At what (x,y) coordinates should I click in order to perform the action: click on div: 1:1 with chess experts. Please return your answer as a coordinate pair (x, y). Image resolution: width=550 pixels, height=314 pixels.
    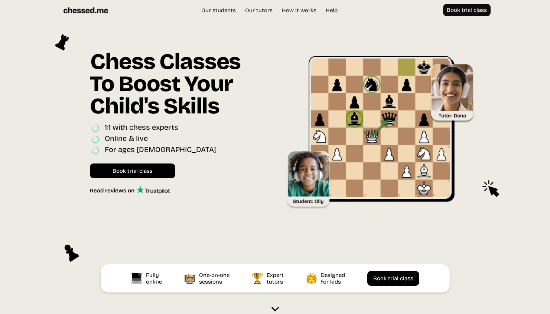
    Looking at the image, I should click on (141, 128).